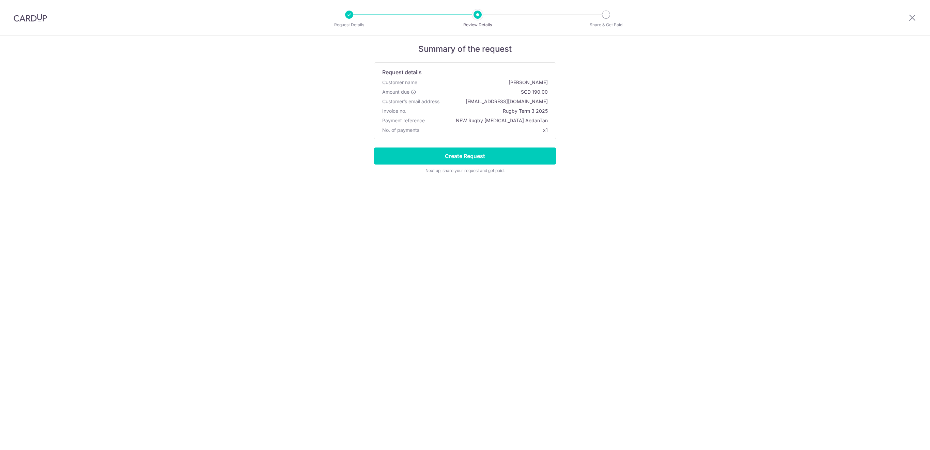 This screenshot has width=930, height=450. I want to click on p: Review Details, so click(478, 25).